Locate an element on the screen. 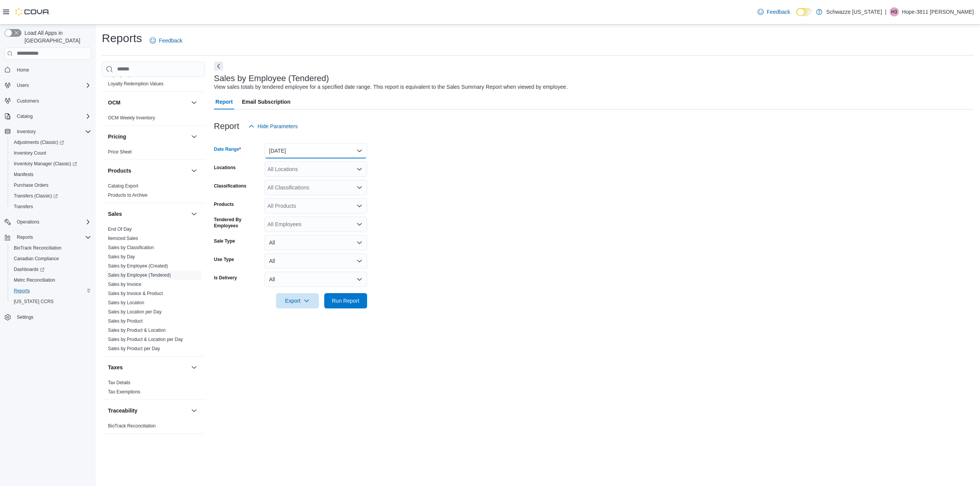  nav: Complex example is located at coordinates (47, 202).